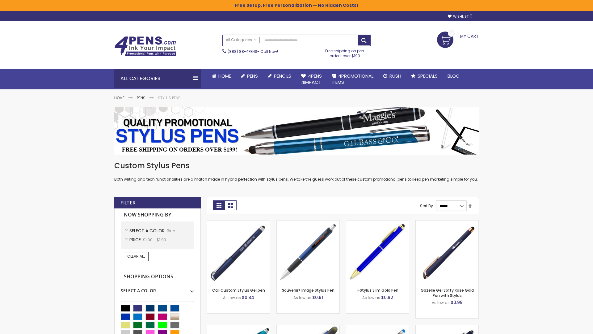 The image size is (593, 334). I want to click on a: (888) 88-4PENS, so click(242, 51).